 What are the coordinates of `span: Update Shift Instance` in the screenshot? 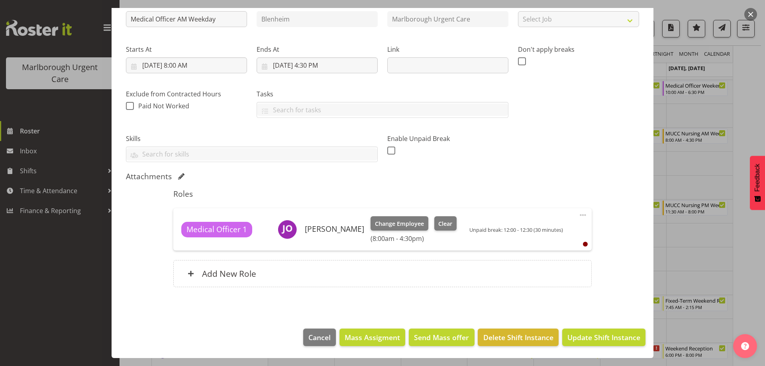 It's located at (604, 338).